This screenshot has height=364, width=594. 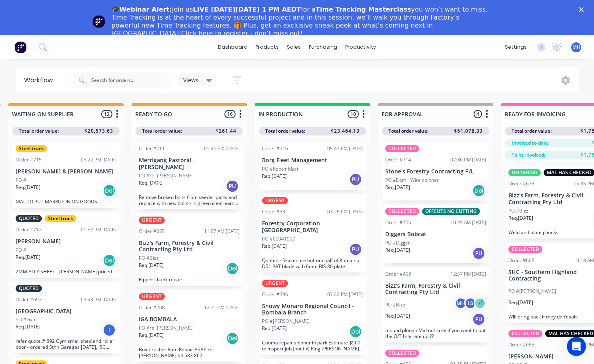 I want to click on div: QUOTED, so click(x=29, y=288).